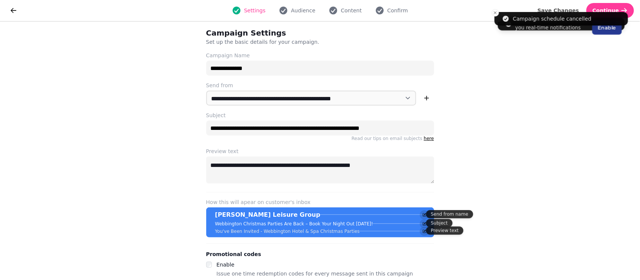 The image size is (640, 280). Describe the element at coordinates (320, 85) in the screenshot. I see `label: Send from` at that location.